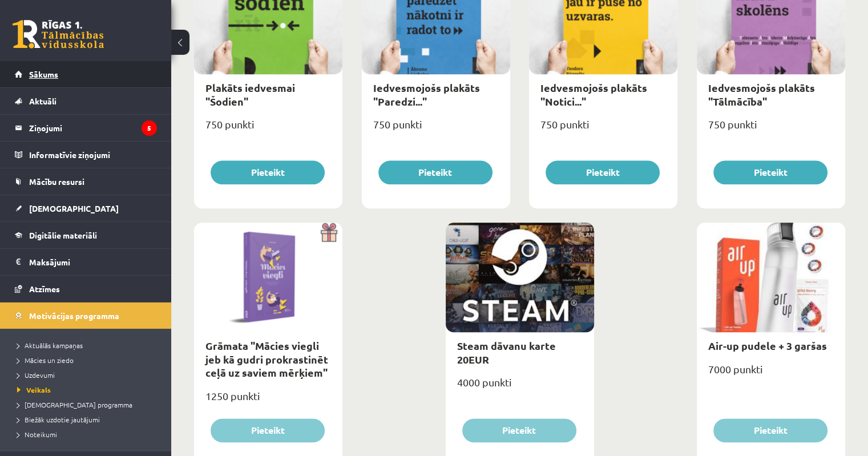 The image size is (868, 456). What do you see at coordinates (85, 101) in the screenshot?
I see `a: Aktuāli` at bounding box center [85, 101].